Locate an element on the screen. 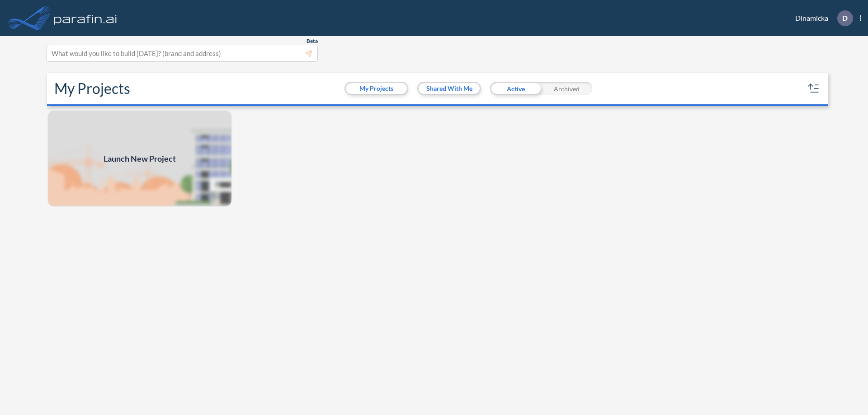  p: D is located at coordinates (844, 18).